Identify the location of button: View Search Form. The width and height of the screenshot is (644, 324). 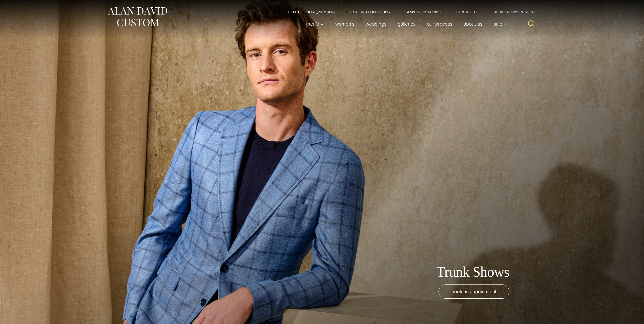
(531, 24).